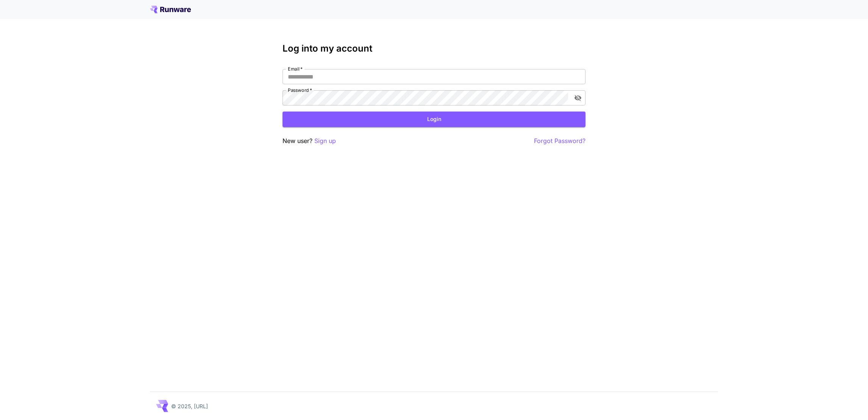 This screenshot has height=420, width=868. Describe the element at coordinates (560, 141) in the screenshot. I see `button: Forgot Password?` at that location.